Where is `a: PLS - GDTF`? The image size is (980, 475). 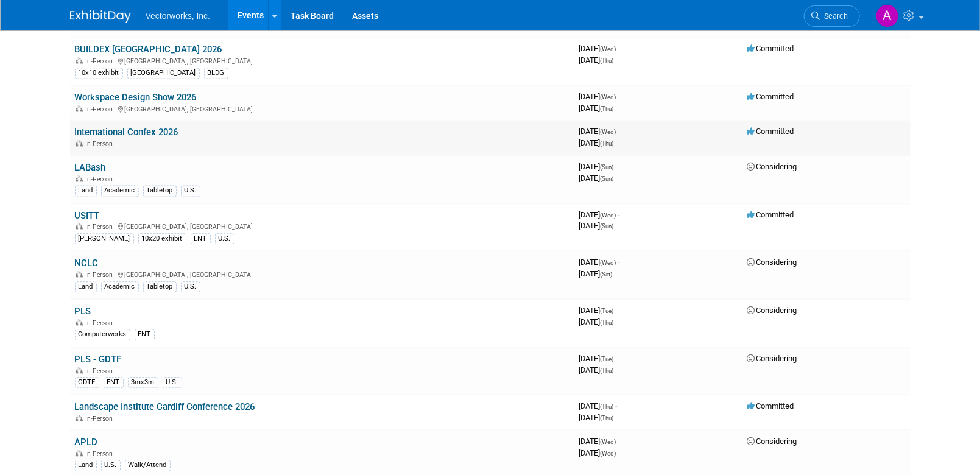
a: PLS - GDTF is located at coordinates (98, 359).